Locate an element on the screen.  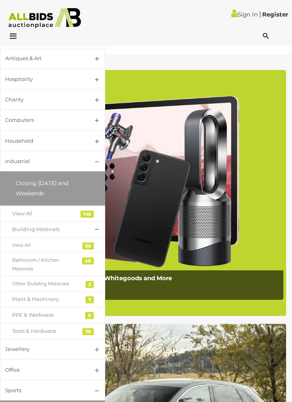
div: Bathroom / Kitchen Materials is located at coordinates (47, 264).